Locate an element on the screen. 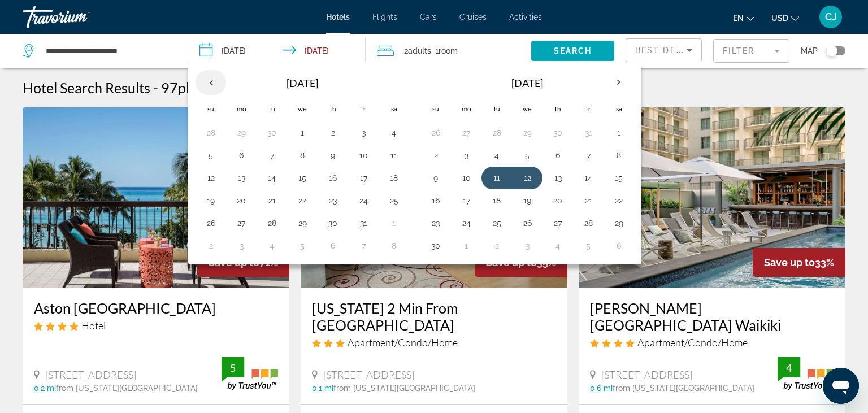 The image size is (868, 413). button: Travelers: 2 adults, 0 children is located at coordinates (448, 51).